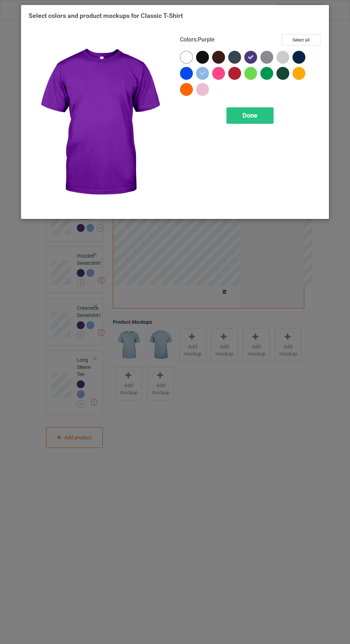  Describe the element at coordinates (267, 57) in the screenshot. I see `img: heather_texture.png` at that location.